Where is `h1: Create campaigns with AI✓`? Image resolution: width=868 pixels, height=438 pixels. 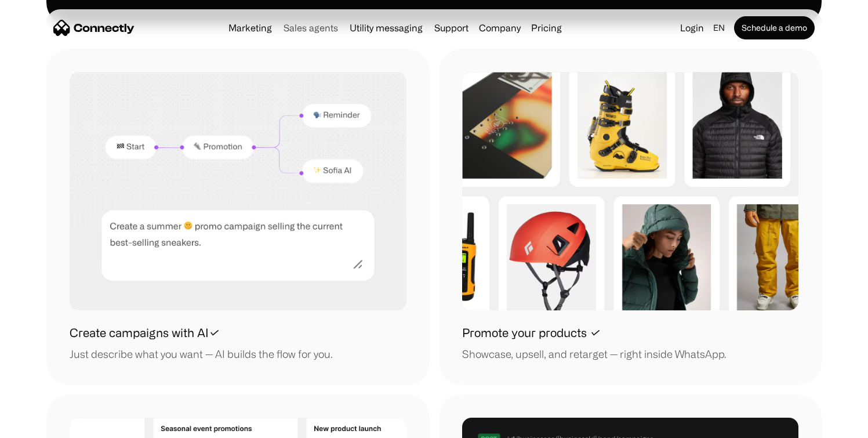
h1: Create campaigns with AI✓ is located at coordinates (144, 333).